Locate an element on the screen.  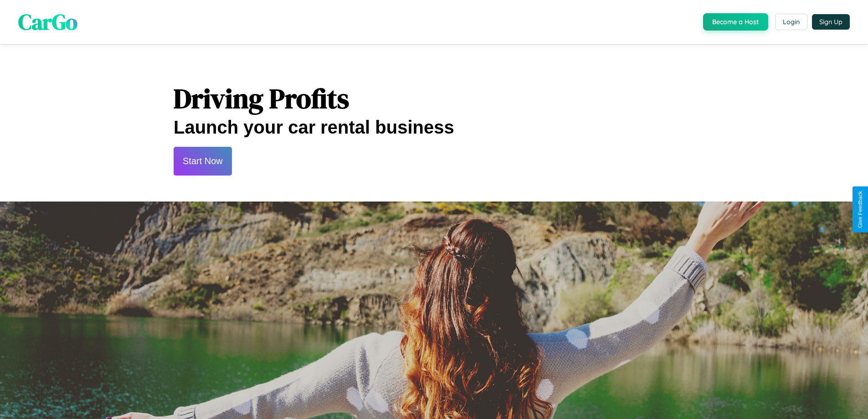
h2: Launch your car rental business is located at coordinates (434, 127).